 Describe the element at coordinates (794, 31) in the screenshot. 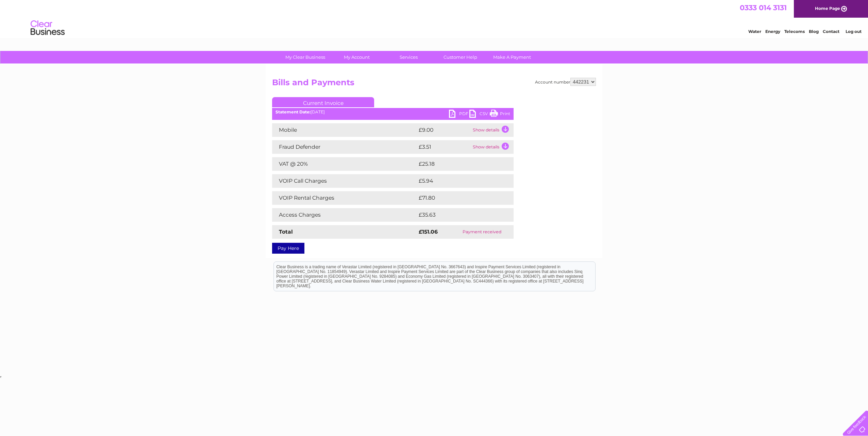

I see `a: Telecoms` at that location.